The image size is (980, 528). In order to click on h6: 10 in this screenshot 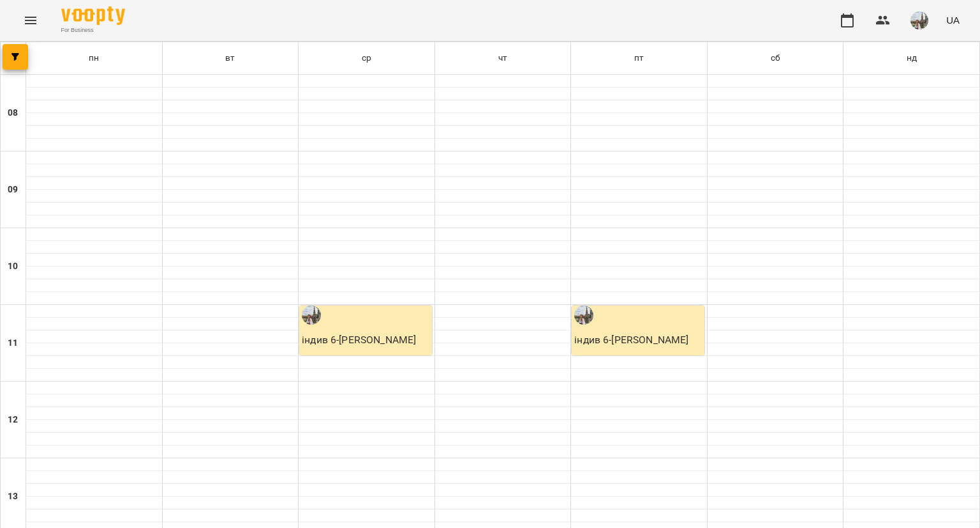, I will do `click(13, 266)`.